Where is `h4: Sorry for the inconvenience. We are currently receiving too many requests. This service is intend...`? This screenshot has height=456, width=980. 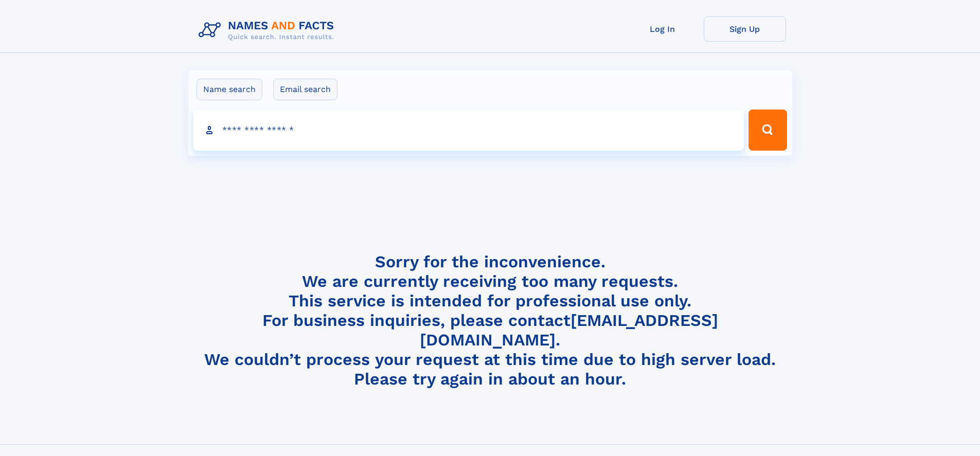 h4: Sorry for the inconvenience. We are currently receiving too many requests. This service is intend... is located at coordinates (490, 321).